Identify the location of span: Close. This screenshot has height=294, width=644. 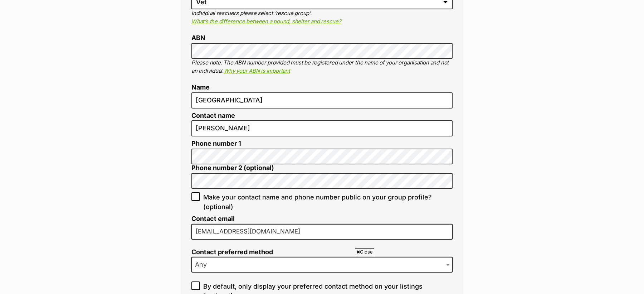
(365, 252).